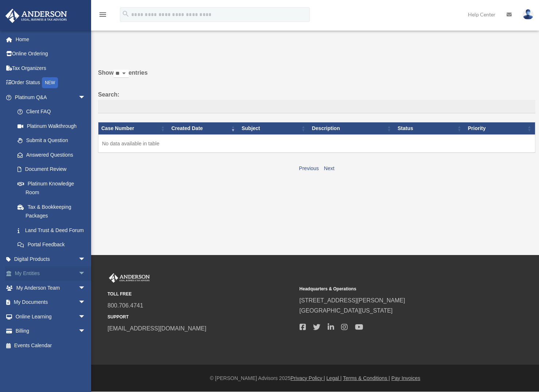  I want to click on a: Legal |, so click(334, 378).